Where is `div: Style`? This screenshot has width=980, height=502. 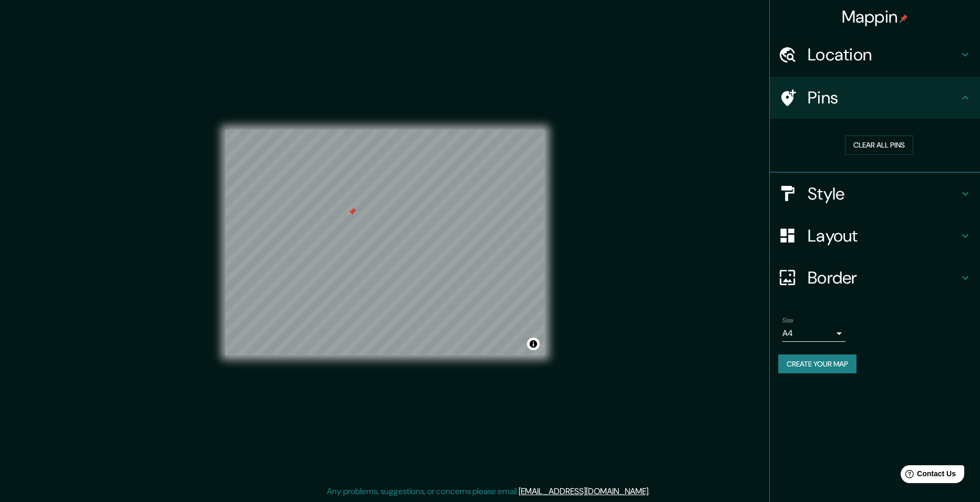 div: Style is located at coordinates (875, 194).